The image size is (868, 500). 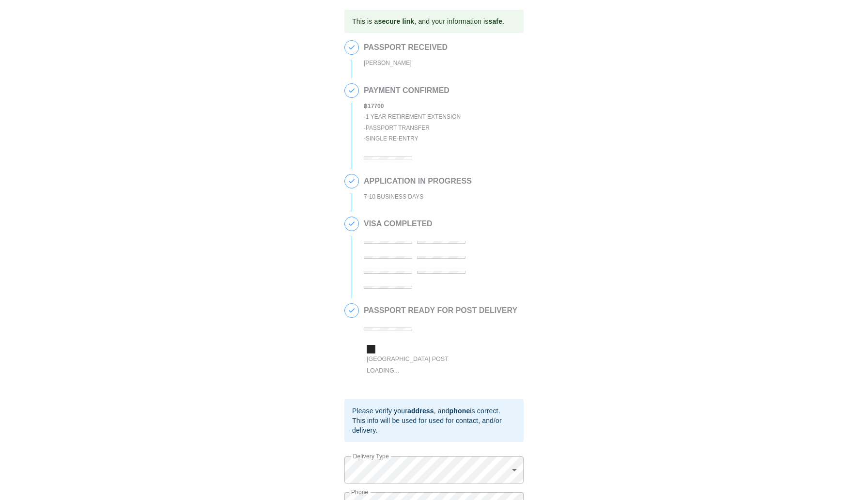 I want to click on h2: PASSPORT READY FOR POST DELIVERY, so click(x=440, y=311).